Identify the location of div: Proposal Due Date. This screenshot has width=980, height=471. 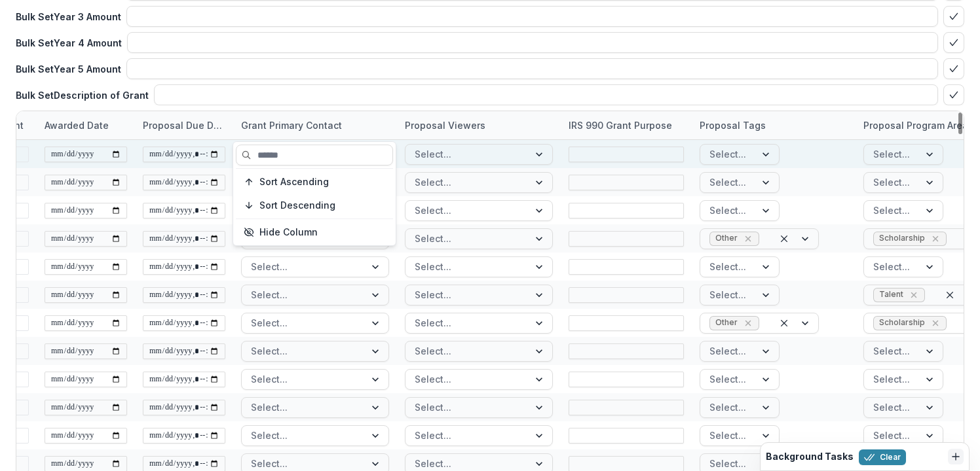
(184, 125).